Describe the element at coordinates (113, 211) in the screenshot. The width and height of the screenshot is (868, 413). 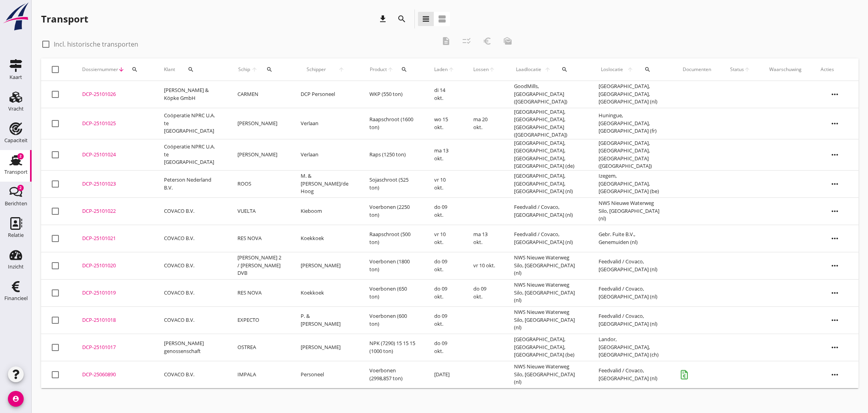
I see `div: DCP-25101022` at that location.